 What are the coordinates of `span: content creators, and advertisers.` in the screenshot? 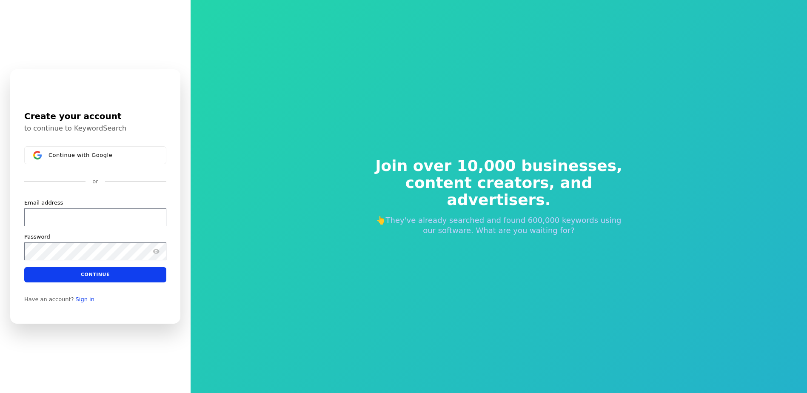 It's located at (499, 191).